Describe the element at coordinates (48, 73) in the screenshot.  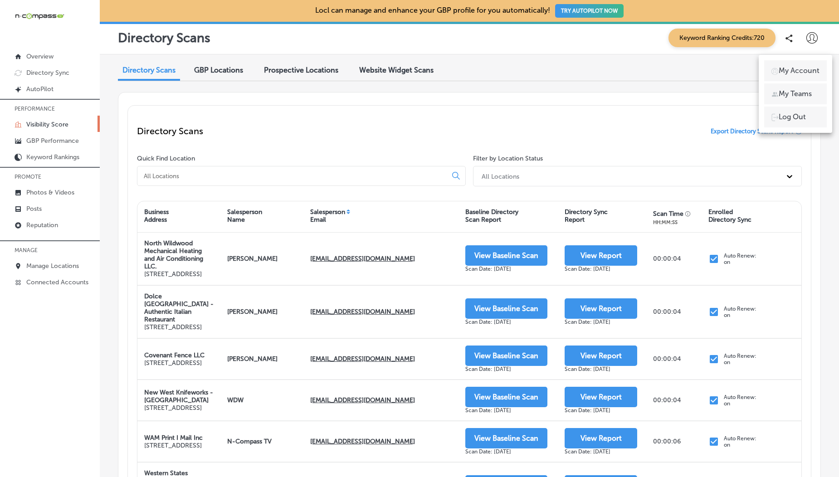
I see `p: Directory Sync` at that location.